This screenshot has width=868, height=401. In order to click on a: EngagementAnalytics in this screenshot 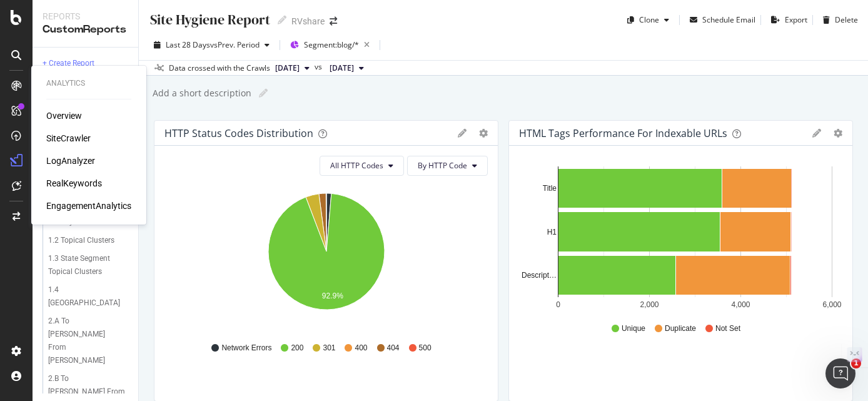, I will do `click(89, 206)`.